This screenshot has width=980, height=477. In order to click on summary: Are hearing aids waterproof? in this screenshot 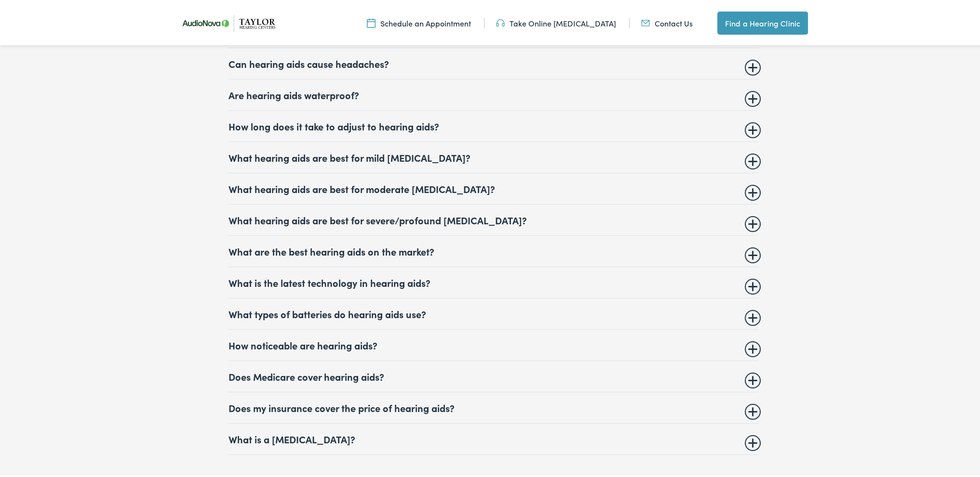, I will do `click(494, 93)`.